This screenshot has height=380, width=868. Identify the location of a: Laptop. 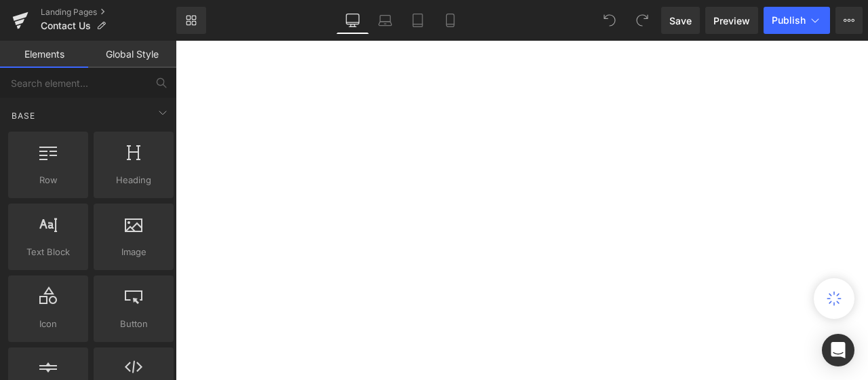
(385, 20).